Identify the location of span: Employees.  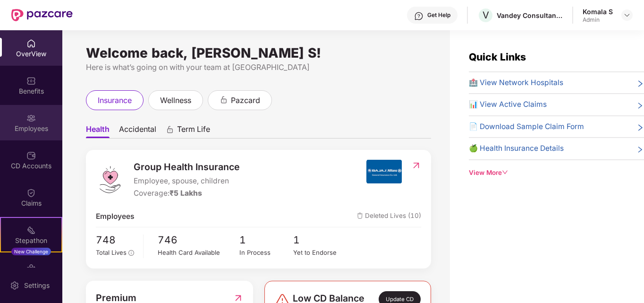
(115, 217).